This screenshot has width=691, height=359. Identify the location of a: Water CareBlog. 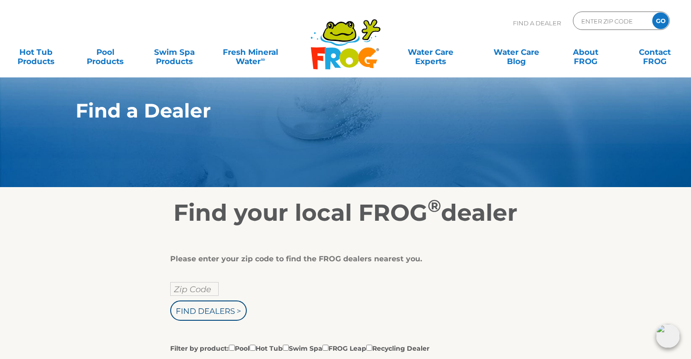
(516, 52).